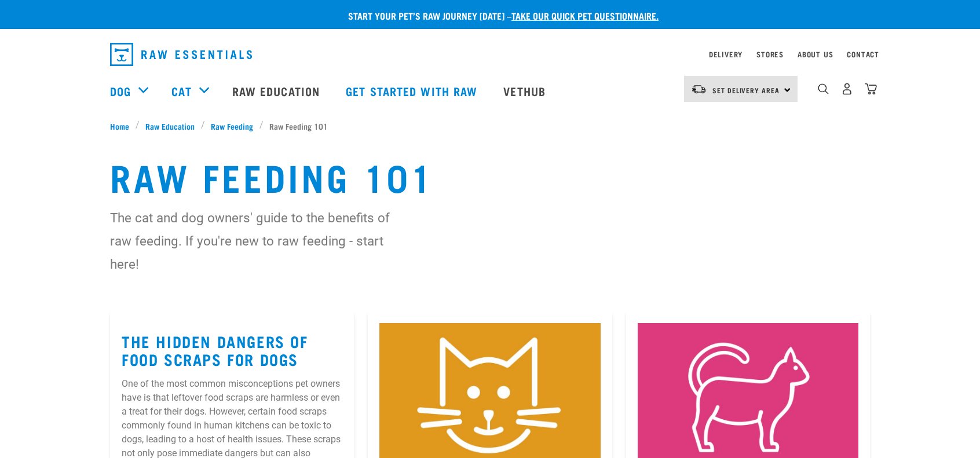 The width and height of the screenshot is (980, 458). I want to click on a: Cat, so click(181, 91).